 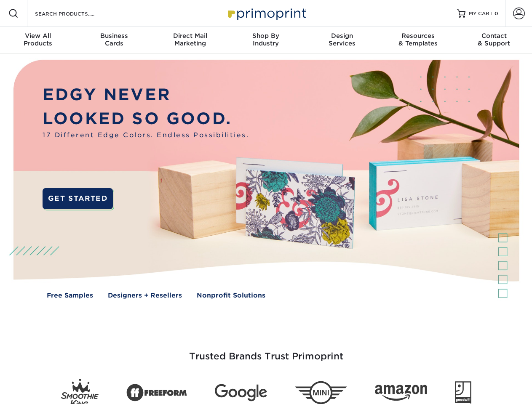 What do you see at coordinates (241, 393) in the screenshot?
I see `img: Google` at bounding box center [241, 393].